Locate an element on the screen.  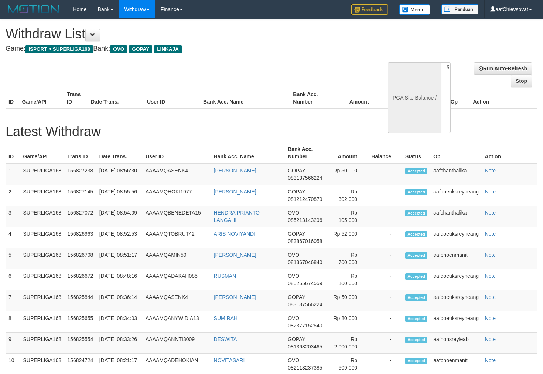
th: Date Trans. is located at coordinates (119, 153).